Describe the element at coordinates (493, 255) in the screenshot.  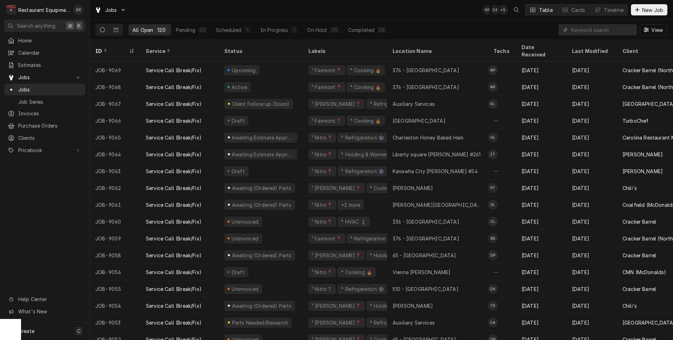
I see `div: DP` at that location.